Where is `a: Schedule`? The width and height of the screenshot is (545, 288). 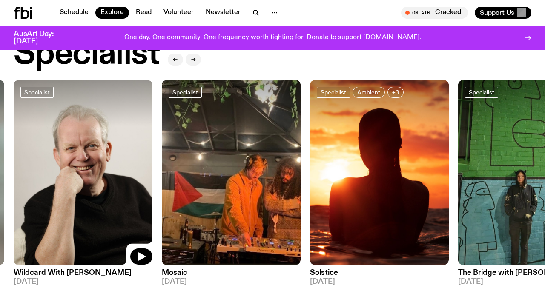 a: Schedule is located at coordinates (74, 13).